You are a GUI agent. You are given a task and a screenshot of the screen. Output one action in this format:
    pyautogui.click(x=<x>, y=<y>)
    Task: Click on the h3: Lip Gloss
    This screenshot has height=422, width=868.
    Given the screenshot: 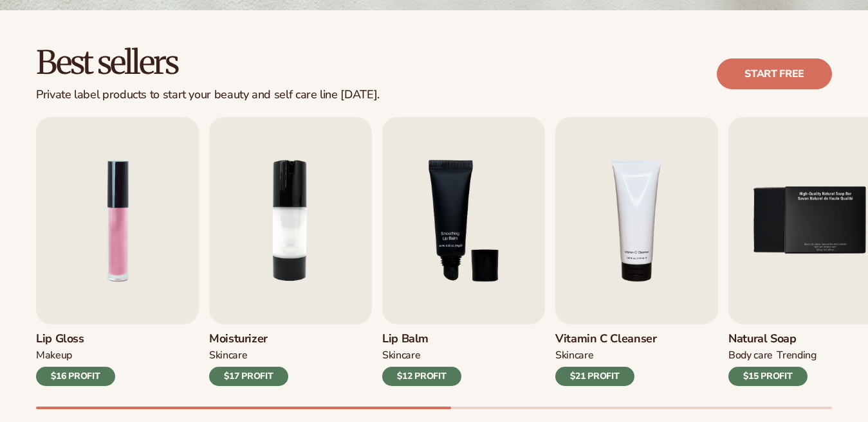 What is the action you would take?
    pyautogui.click(x=75, y=340)
    